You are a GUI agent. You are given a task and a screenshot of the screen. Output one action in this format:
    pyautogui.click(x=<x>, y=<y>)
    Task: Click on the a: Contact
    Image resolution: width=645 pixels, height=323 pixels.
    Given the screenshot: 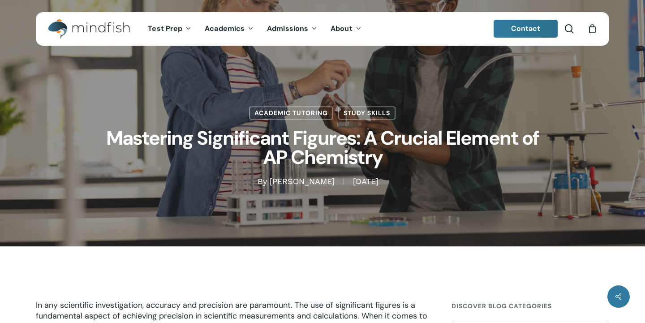 What is the action you would take?
    pyautogui.click(x=526, y=29)
    